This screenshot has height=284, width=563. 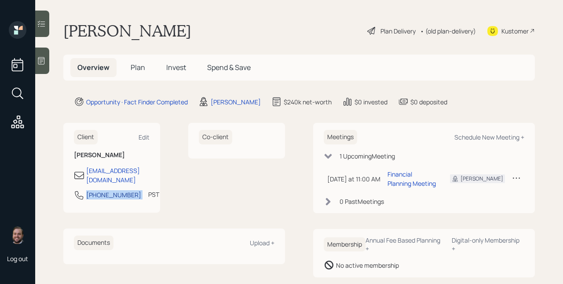 I want to click on div: Log out, so click(x=18, y=258).